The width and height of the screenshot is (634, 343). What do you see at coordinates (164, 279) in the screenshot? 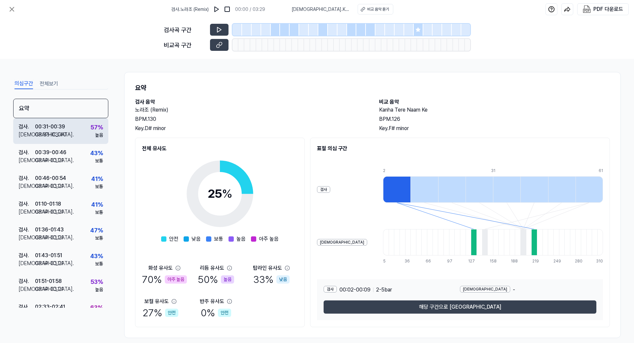
I see `div: 70 %` at bounding box center [164, 279].